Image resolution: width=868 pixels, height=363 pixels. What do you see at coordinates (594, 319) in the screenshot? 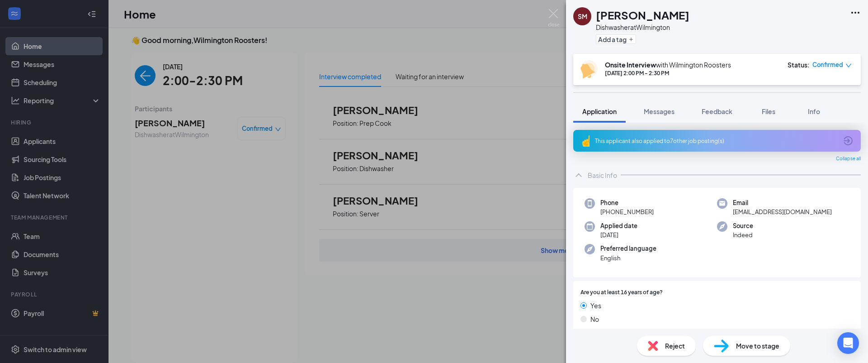
I see `span: No` at bounding box center [594, 319].